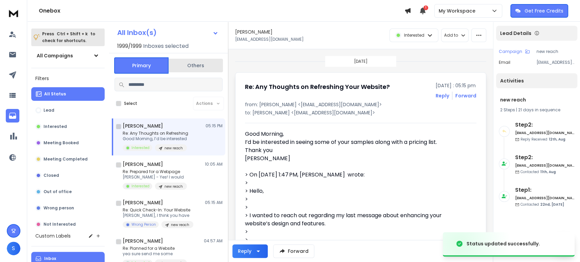  I want to click on p: Wrong Person, so click(144, 225).